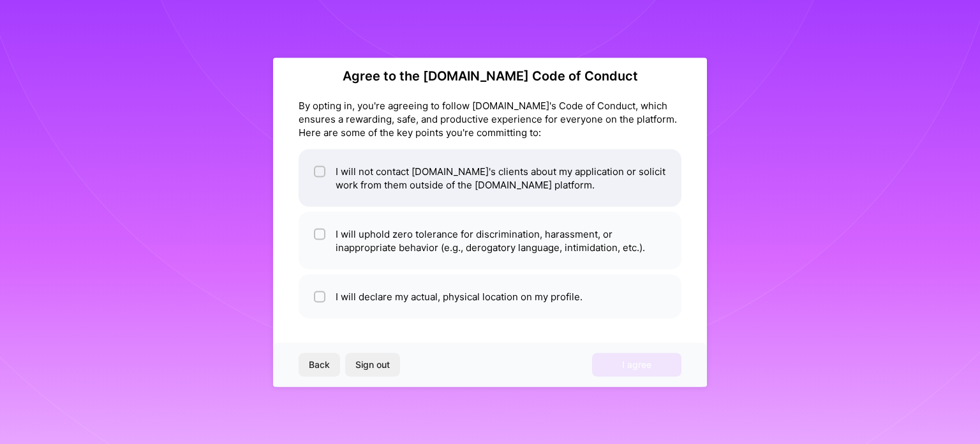 Image resolution: width=980 pixels, height=444 pixels. Describe the element at coordinates (373, 365) in the screenshot. I see `span: Sign out` at that location.